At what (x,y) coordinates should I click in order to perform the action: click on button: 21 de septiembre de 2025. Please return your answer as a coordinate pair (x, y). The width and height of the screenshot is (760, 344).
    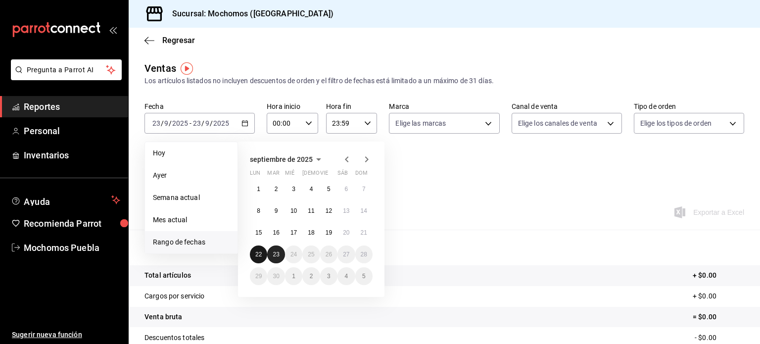
    Looking at the image, I should click on (364, 232).